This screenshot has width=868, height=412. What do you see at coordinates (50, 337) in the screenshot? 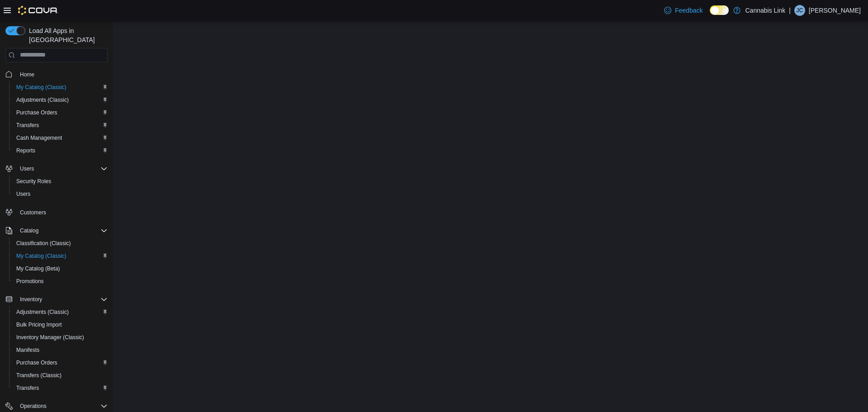
I see `a: Inventory Manager (Classic)` at bounding box center [50, 337].